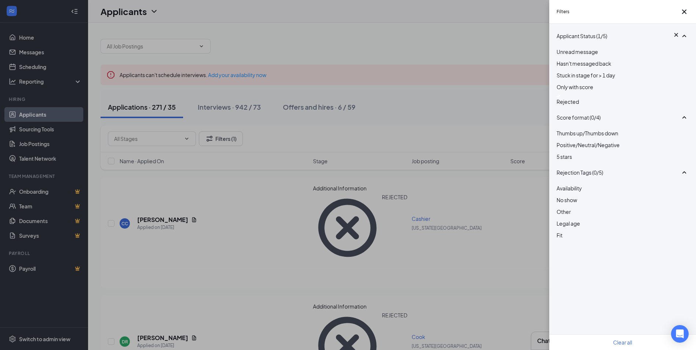 Image resolution: width=696 pixels, height=350 pixels. I want to click on span: Fit, so click(559, 235).